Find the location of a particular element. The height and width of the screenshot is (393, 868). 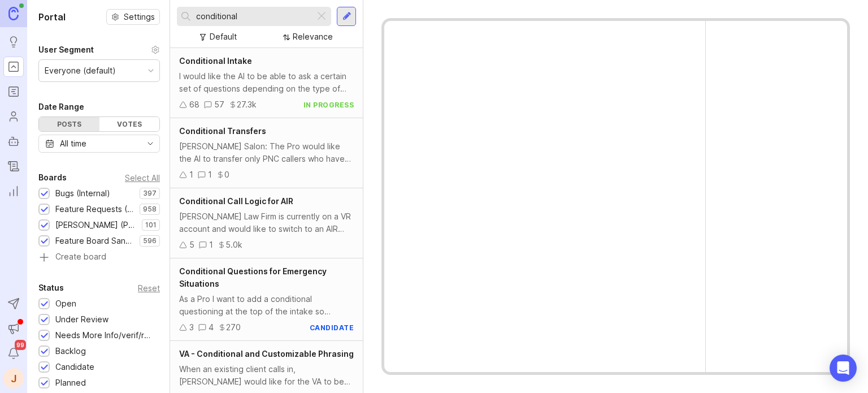

span: Settings is located at coordinates (139, 17).